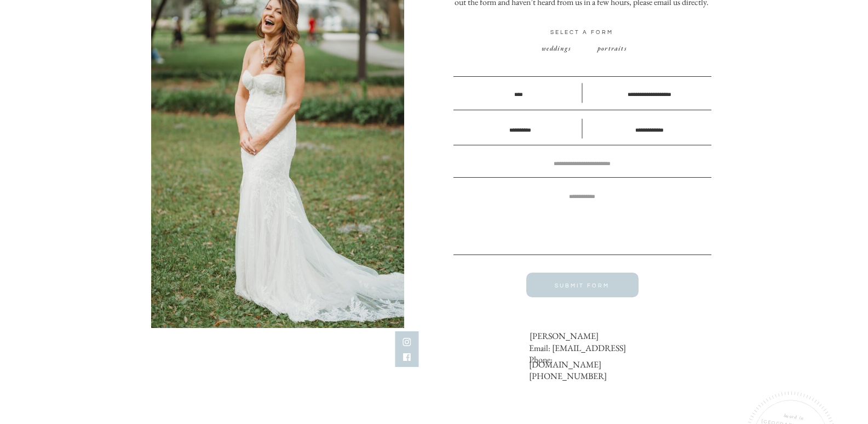 This screenshot has width=868, height=424. Describe the element at coordinates (582, 286) in the screenshot. I see `p: SUBMIT FORM` at that location.